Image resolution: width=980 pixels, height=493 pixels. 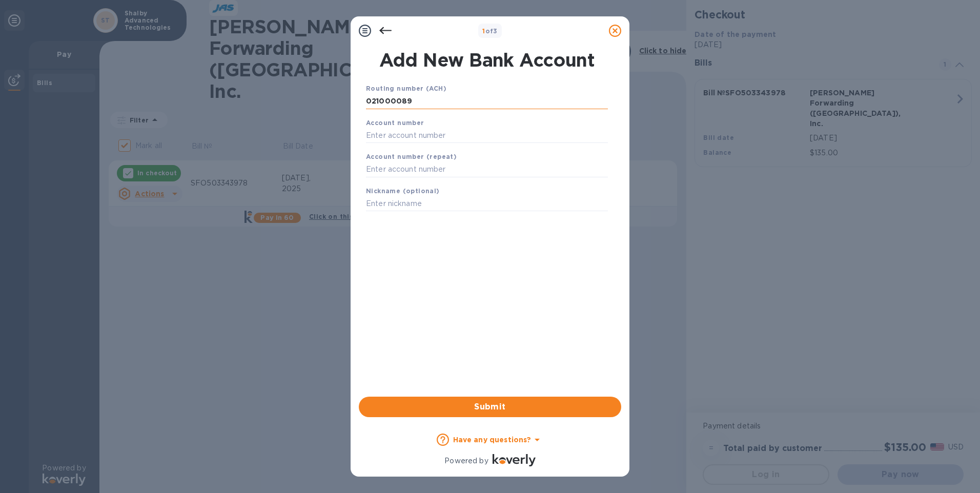 I want to click on input: Enter nickname, so click(x=487, y=204).